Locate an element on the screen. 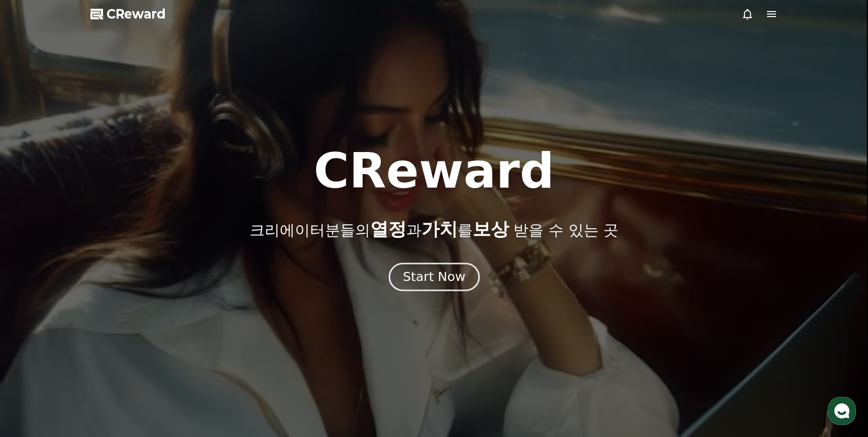 The height and width of the screenshot is (437, 868). a: 설정 is located at coordinates (161, 331).